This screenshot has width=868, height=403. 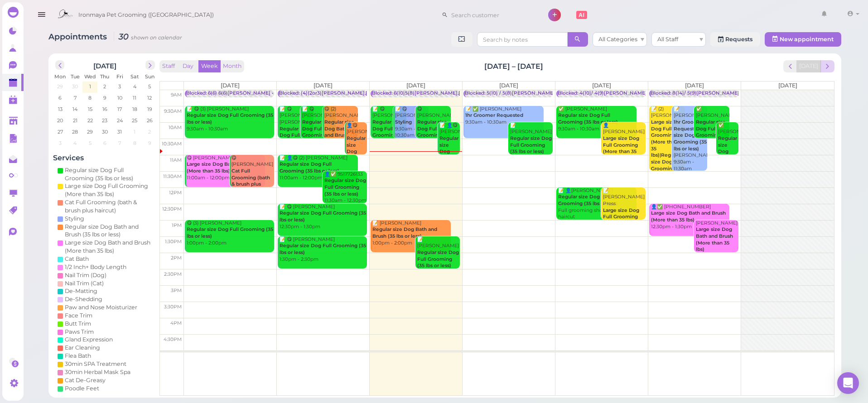 I want to click on span: 25, so click(x=135, y=120).